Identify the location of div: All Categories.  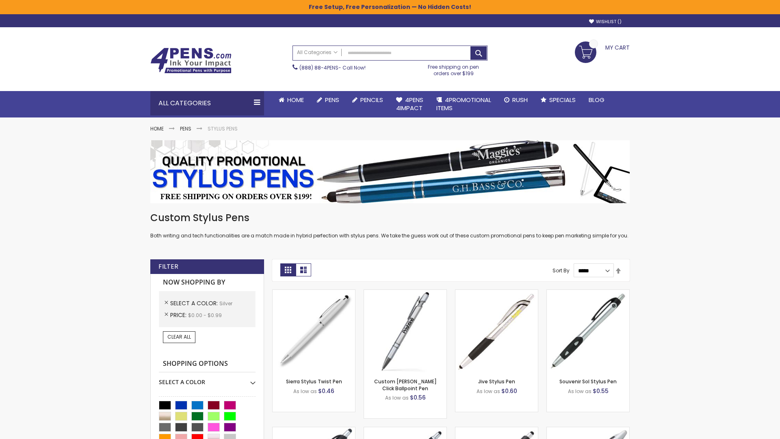
(207, 103).